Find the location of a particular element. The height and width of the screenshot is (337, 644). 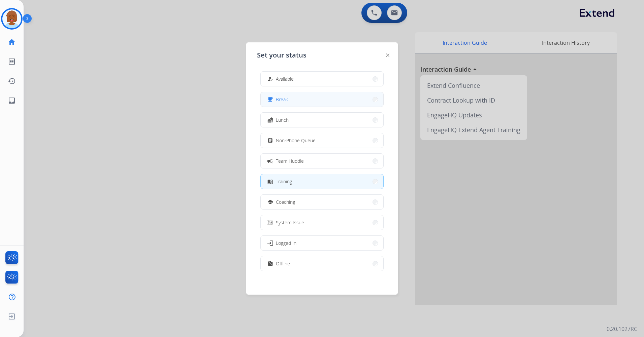

button: Offline is located at coordinates (322, 264).